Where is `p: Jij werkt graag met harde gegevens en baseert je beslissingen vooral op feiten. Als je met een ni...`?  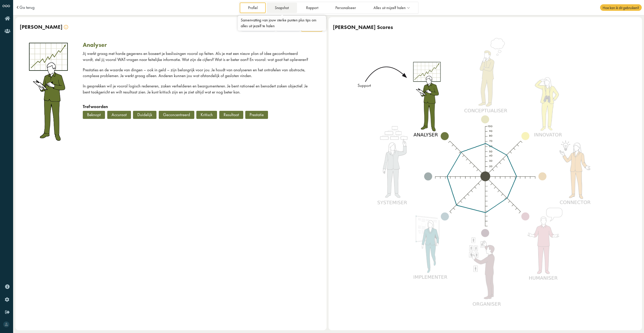 p: Jij werkt graag met harde gegevens en baseert je beslissingen vooral op feiten. Als je met een ni... is located at coordinates (196, 57).